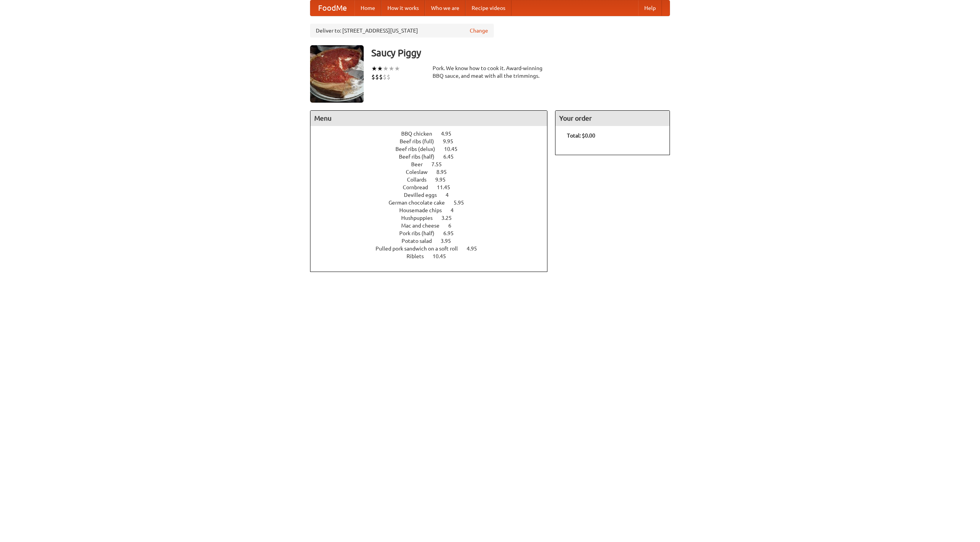 The width and height of the screenshot is (980, 542). What do you see at coordinates (434, 226) in the screenshot?
I see `a: Mac and cheese 6` at bounding box center [434, 226].